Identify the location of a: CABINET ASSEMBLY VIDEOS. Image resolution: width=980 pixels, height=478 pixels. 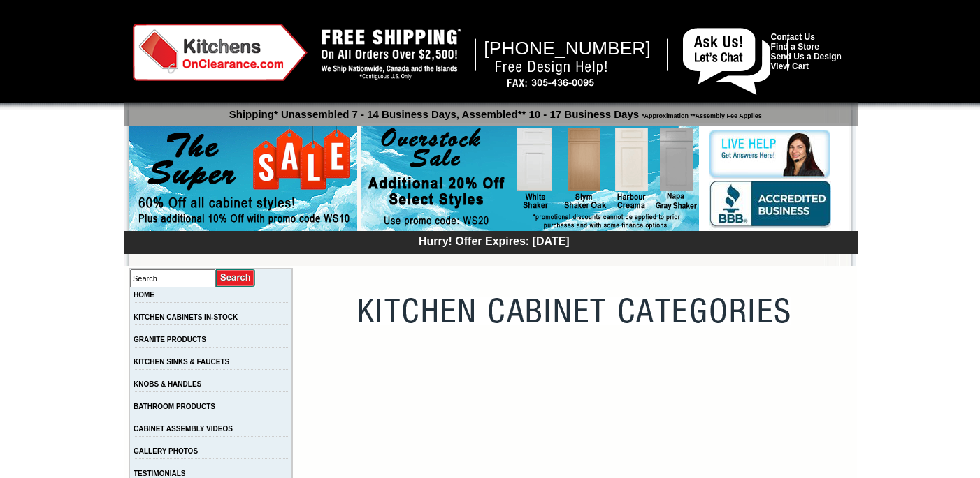
(183, 429).